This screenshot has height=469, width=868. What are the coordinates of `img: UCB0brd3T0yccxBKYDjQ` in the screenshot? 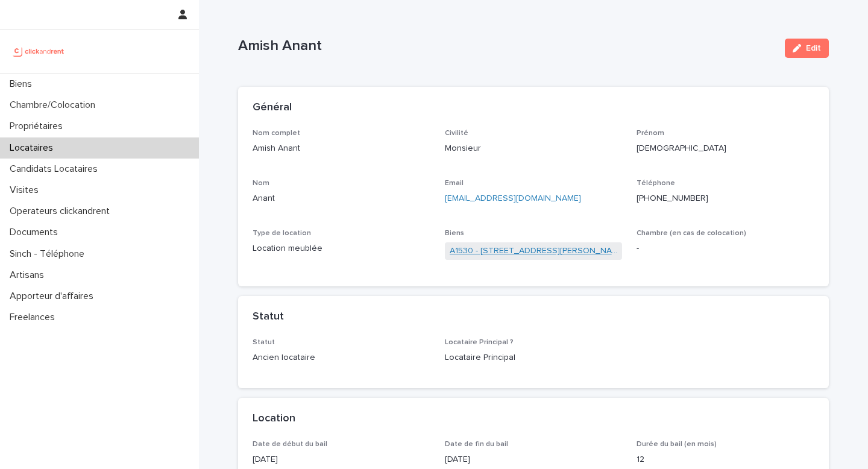 It's located at (39, 51).